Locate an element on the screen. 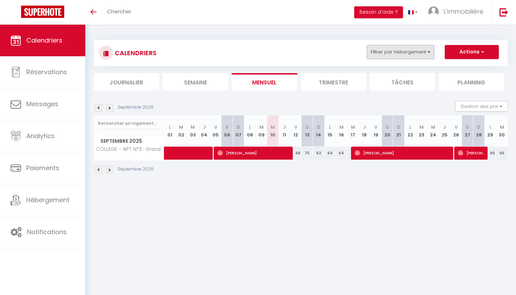 This screenshot has width=516, height=295. span: Analytics is located at coordinates (40, 136).